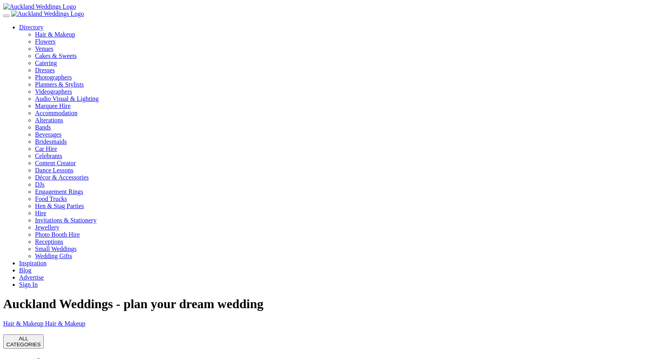 This screenshot has height=359, width=668. Describe the element at coordinates (48, 156) in the screenshot. I see `a: Celebrants` at that location.